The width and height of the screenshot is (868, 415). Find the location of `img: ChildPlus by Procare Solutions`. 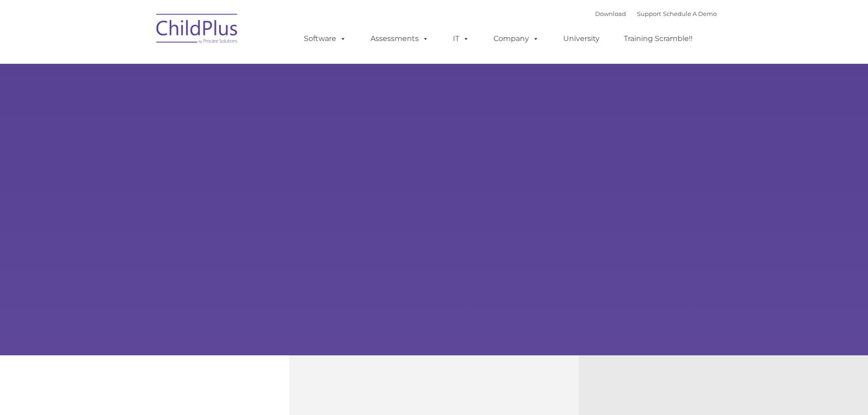

img: ChildPlus by Procare Solutions is located at coordinates (197, 30).